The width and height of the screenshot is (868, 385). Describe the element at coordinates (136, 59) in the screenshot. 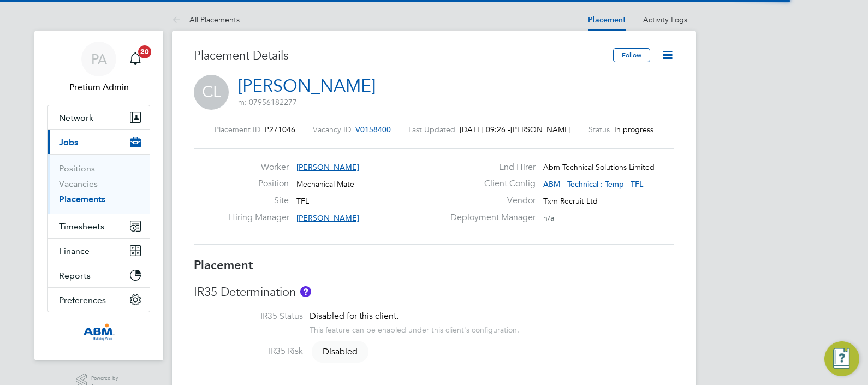

I see `a: 20` at that location.